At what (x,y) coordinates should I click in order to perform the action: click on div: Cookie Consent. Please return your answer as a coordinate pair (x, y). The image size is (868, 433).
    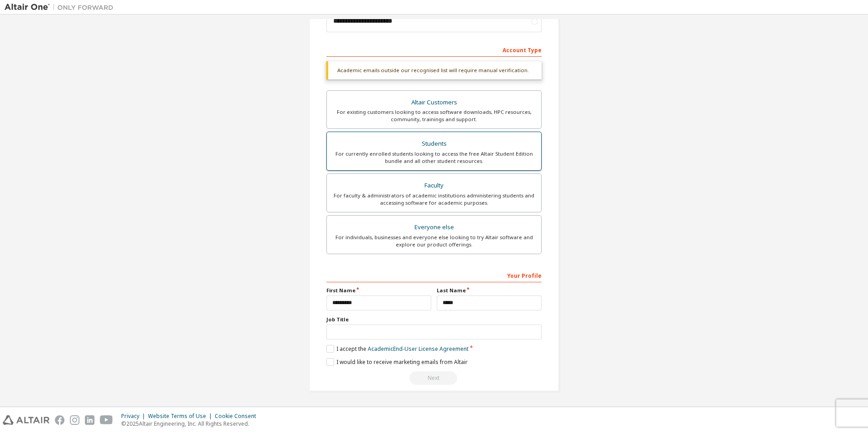
    Looking at the image, I should click on (238, 416).